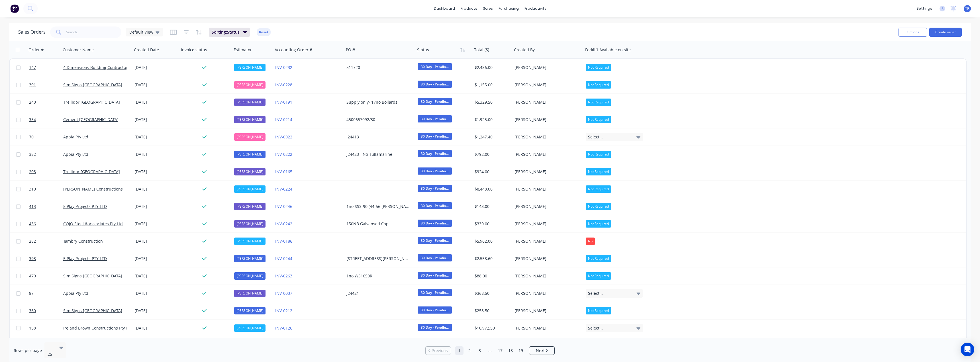 This screenshot has width=980, height=362. What do you see at coordinates (490, 351) in the screenshot?
I see `a: Jump forward` at bounding box center [490, 351].